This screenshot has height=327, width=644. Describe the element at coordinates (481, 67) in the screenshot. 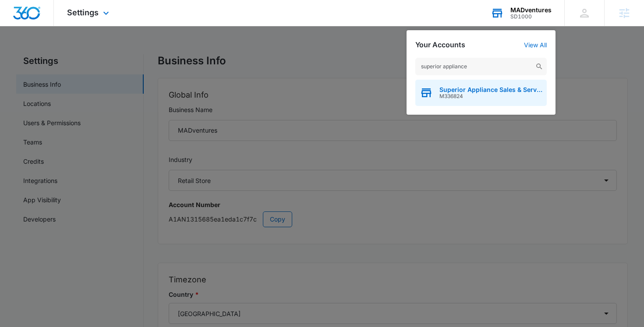

I see `input: Search Accounts` at that location.